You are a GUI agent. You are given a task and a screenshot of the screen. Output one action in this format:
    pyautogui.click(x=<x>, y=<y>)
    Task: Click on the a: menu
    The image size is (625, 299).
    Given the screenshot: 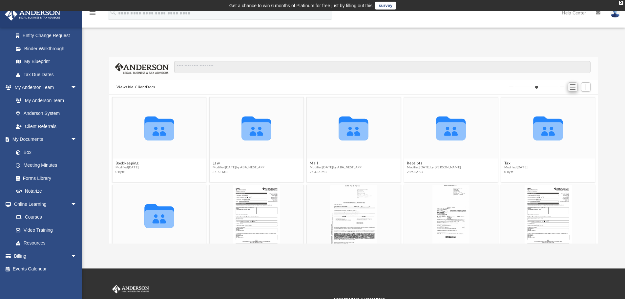 What is the action you would take?
    pyautogui.click(x=93, y=15)
    